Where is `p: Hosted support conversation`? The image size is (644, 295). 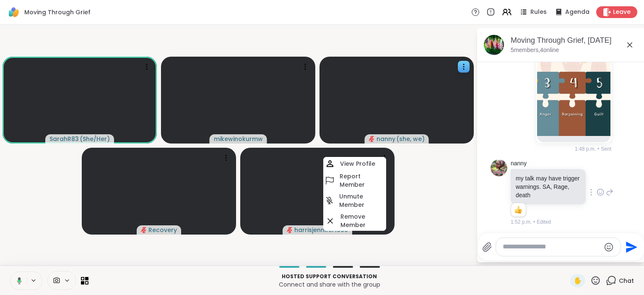 p: Hosted support conversation is located at coordinates (329, 276).